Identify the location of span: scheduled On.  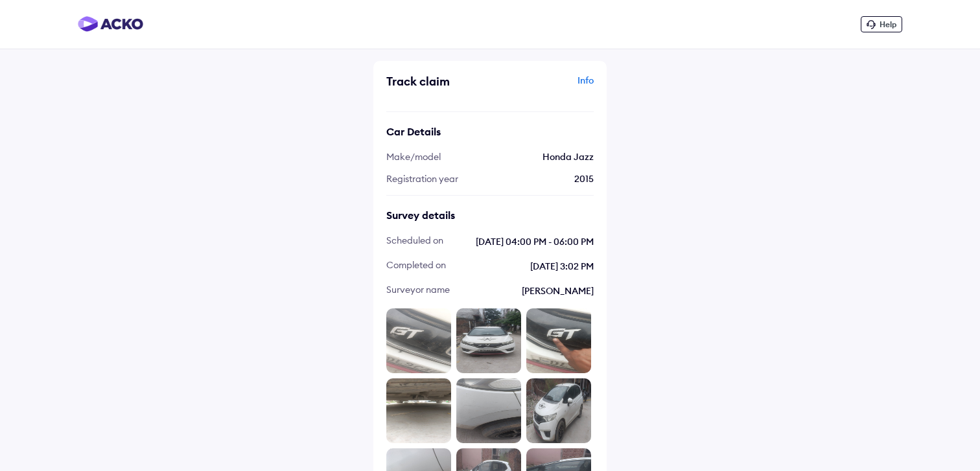
(415, 242).